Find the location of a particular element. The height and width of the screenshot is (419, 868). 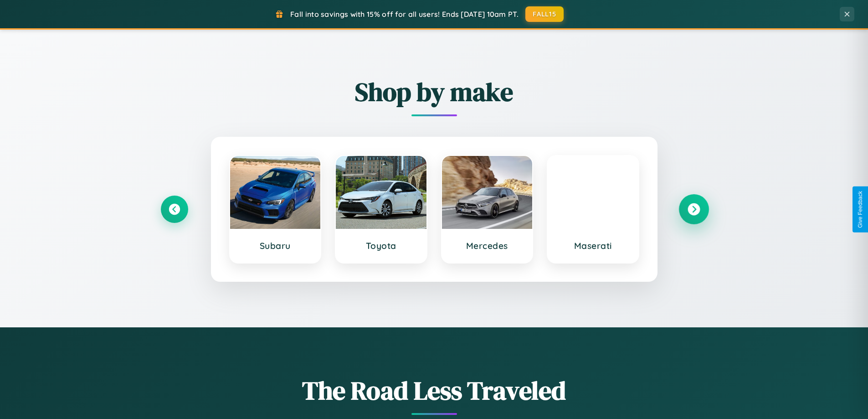

h3: Mercedes is located at coordinates (487, 246).